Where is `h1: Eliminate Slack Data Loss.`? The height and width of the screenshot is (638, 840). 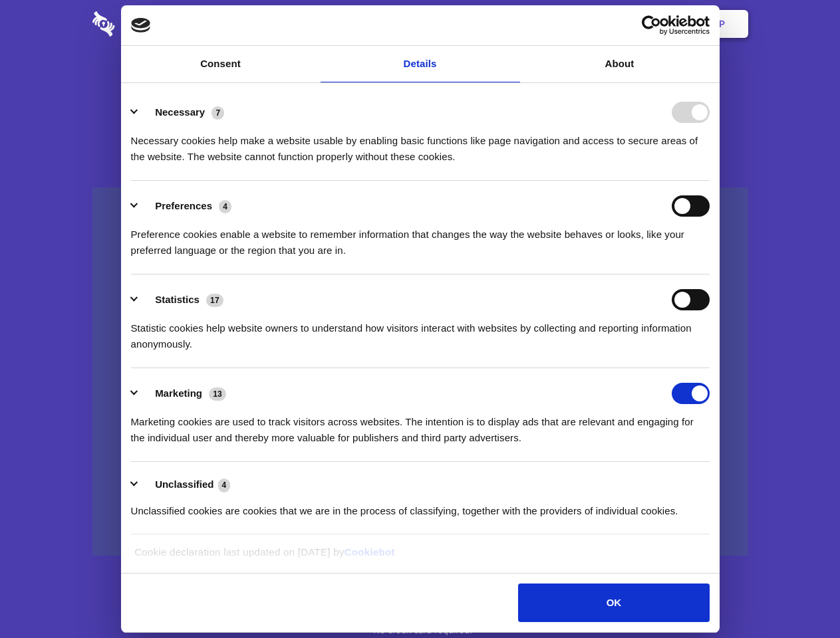
h1: Eliminate Slack Data Loss. is located at coordinates (420, 83).